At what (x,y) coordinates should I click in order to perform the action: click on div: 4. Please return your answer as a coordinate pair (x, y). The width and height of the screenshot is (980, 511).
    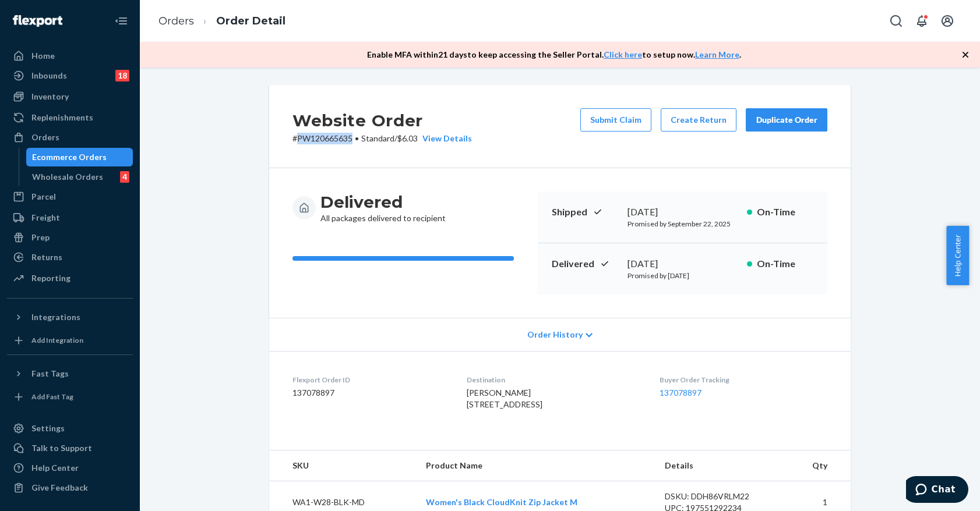
    Looking at the image, I should click on (124, 177).